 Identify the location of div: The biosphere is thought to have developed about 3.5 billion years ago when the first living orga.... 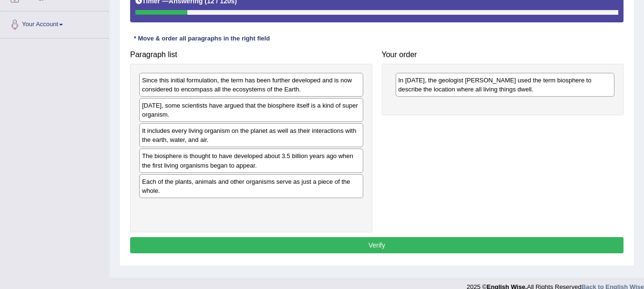
(251, 160).